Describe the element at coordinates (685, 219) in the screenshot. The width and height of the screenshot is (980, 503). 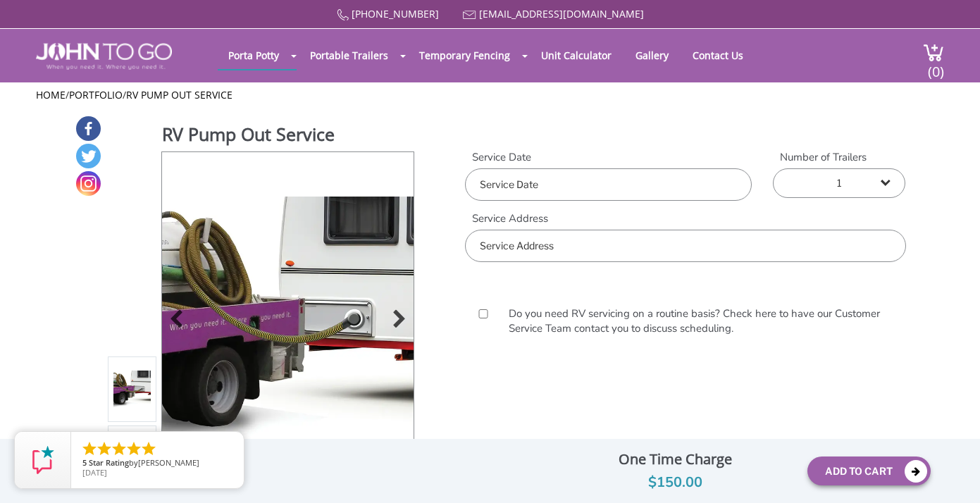
I see `label: Service Address` at that location.